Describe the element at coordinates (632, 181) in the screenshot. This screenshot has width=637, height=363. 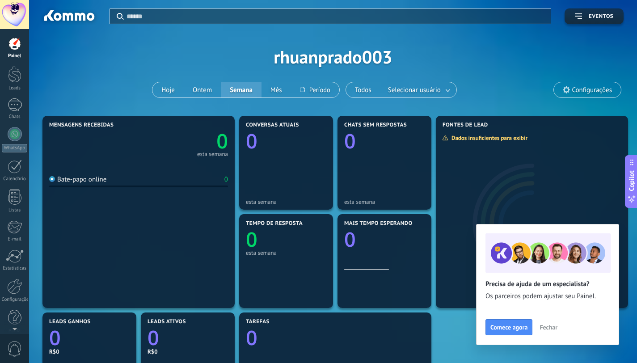
I see `span: Copilot` at that location.